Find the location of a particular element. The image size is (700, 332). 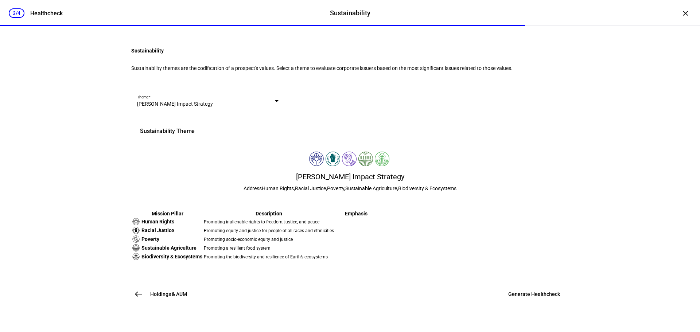

mat-icon: west is located at coordinates (139, 294).